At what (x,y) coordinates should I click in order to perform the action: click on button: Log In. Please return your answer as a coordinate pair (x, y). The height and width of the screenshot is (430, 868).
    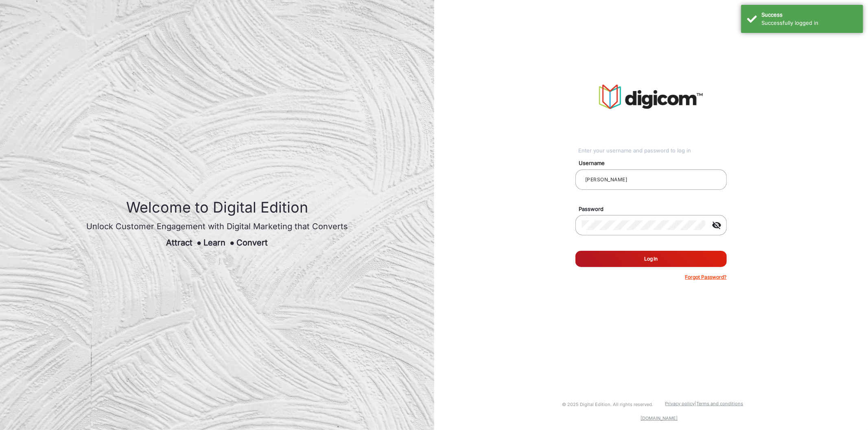
    Looking at the image, I should click on (651, 259).